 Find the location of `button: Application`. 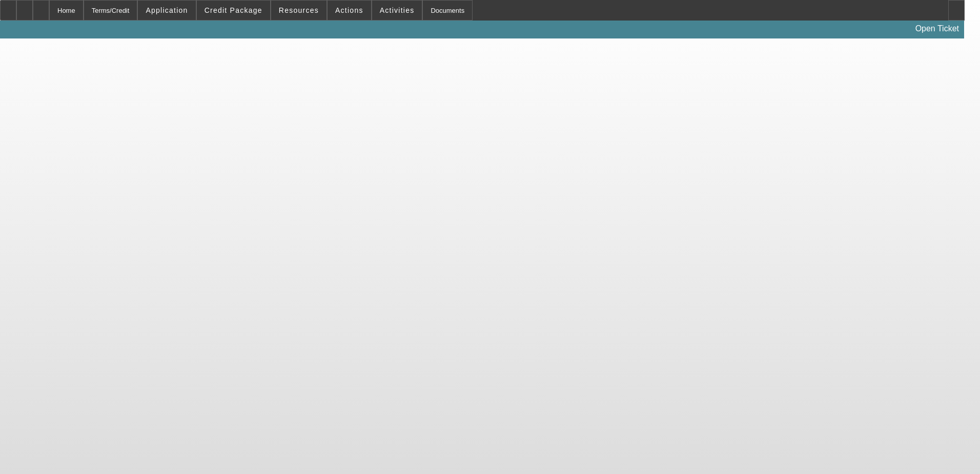

button: Application is located at coordinates (167, 10).